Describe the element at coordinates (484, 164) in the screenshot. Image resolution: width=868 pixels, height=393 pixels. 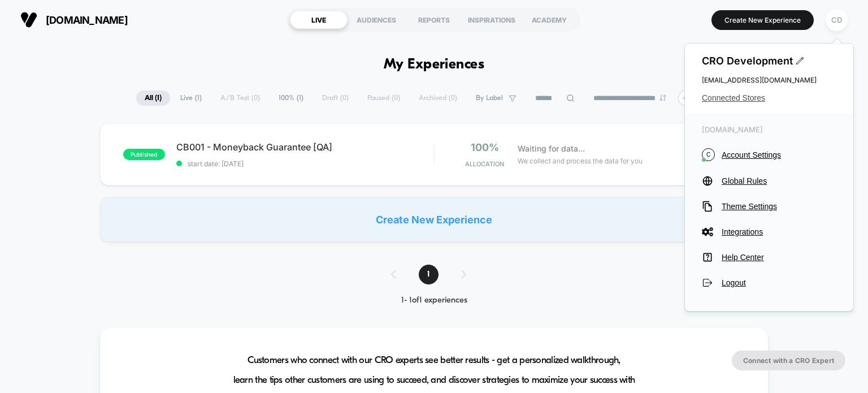
I see `span: Allocation` at that location.